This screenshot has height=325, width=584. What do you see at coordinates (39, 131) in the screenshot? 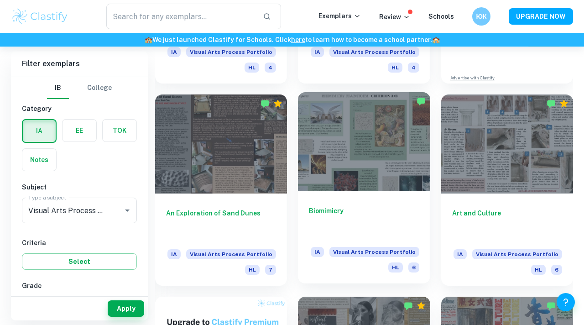
I see `button: IA` at bounding box center [39, 131].